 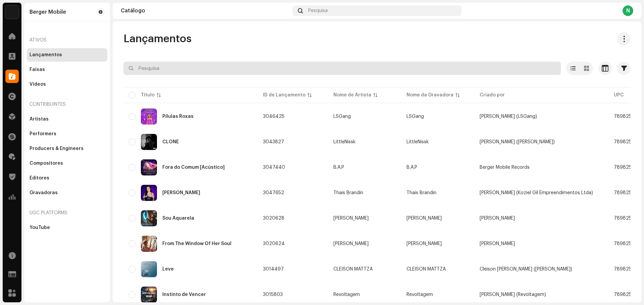 What do you see at coordinates (430, 95) in the screenshot?
I see `div: Nome da Gravadora` at bounding box center [430, 95].